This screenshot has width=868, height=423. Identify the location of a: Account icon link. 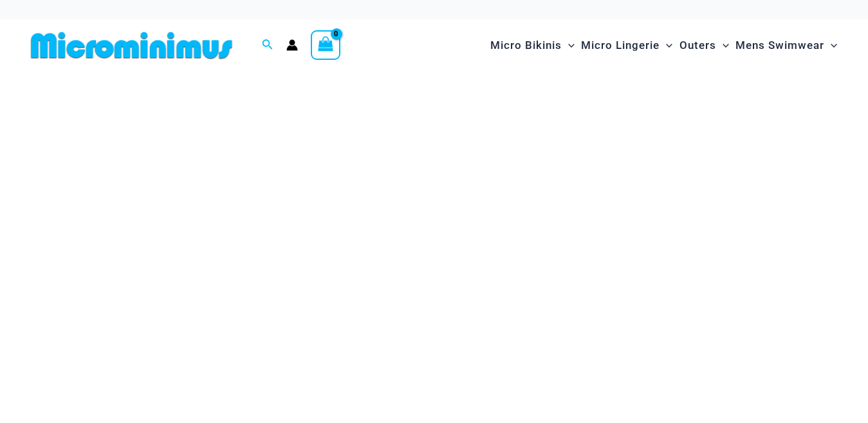
(292, 45).